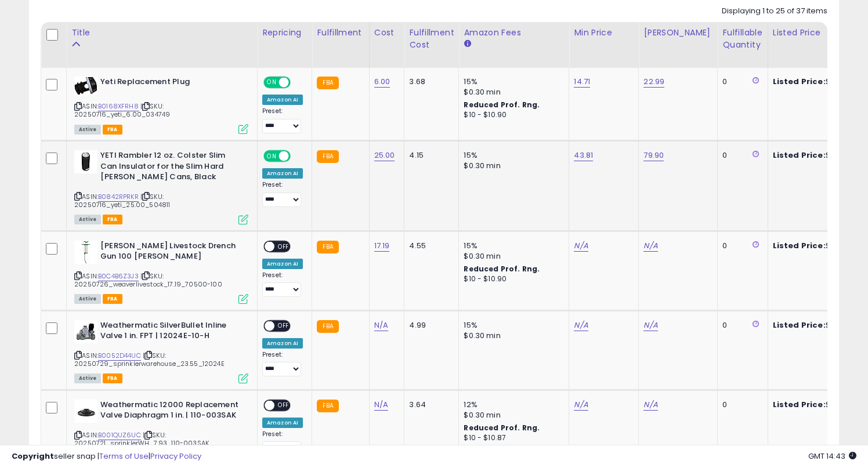 Image resolution: width=868 pixels, height=468 pixels. I want to click on b: Weathermatic 12000 Replacement Valve Diaphragm 1 in. | 110-003SAK, so click(171, 412).